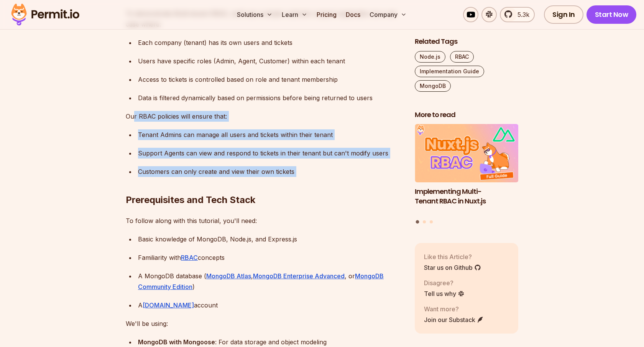 The width and height of the screenshot is (644, 347). Describe the element at coordinates (270, 281) in the screenshot. I see `div: A MongoDB database ( , , or )` at that location.